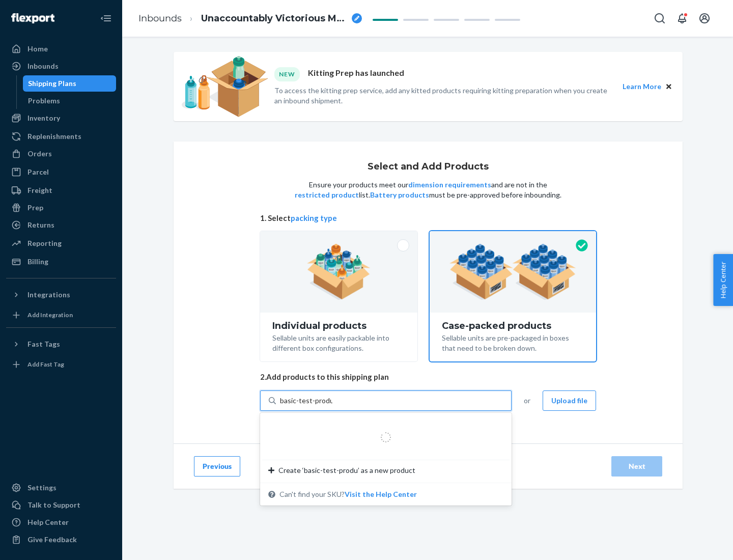 The image size is (733, 560). I want to click on div: Billing, so click(38, 262).